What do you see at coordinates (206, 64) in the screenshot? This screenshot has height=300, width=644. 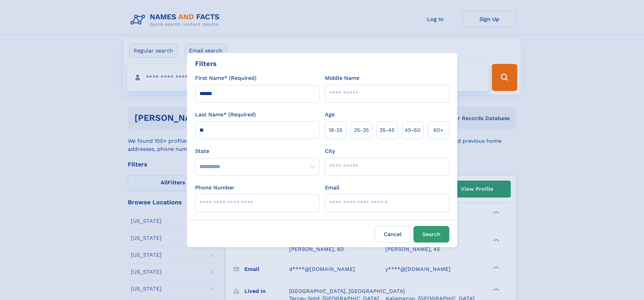 I see `div: Filters` at bounding box center [206, 64].